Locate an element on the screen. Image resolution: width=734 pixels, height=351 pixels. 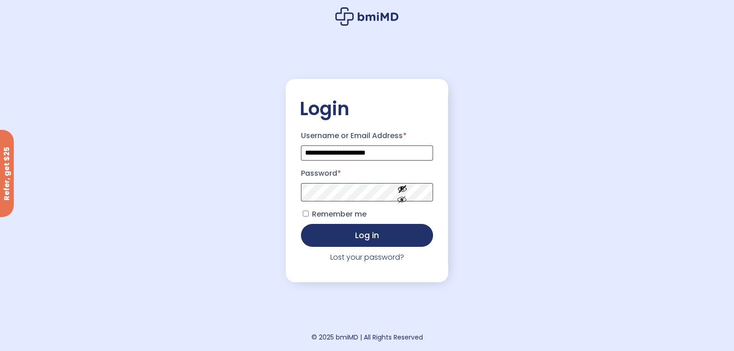
a: Lost your password? is located at coordinates (367, 257).